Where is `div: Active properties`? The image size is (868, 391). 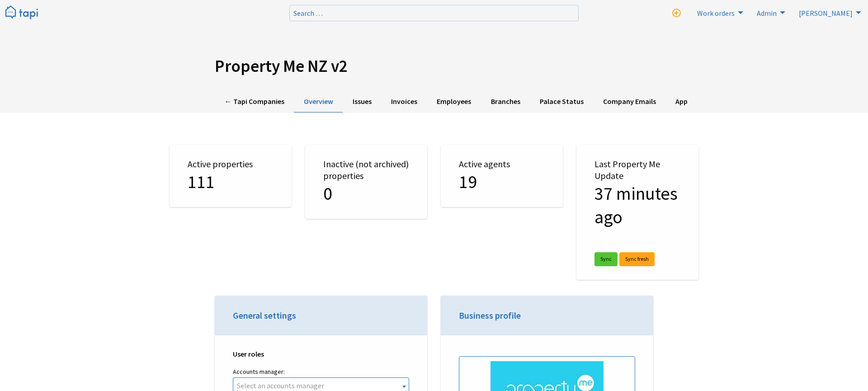 div: Active properties is located at coordinates (231, 176).